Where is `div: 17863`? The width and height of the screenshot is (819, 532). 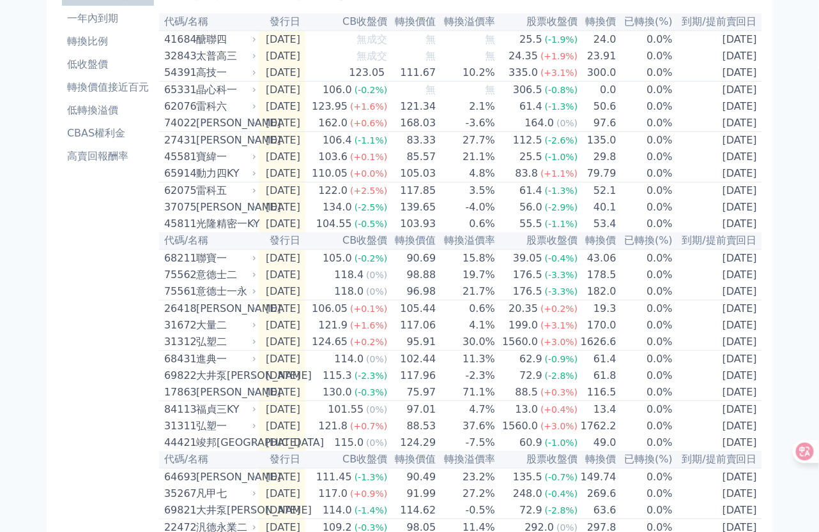 div: 17863 is located at coordinates (178, 393).